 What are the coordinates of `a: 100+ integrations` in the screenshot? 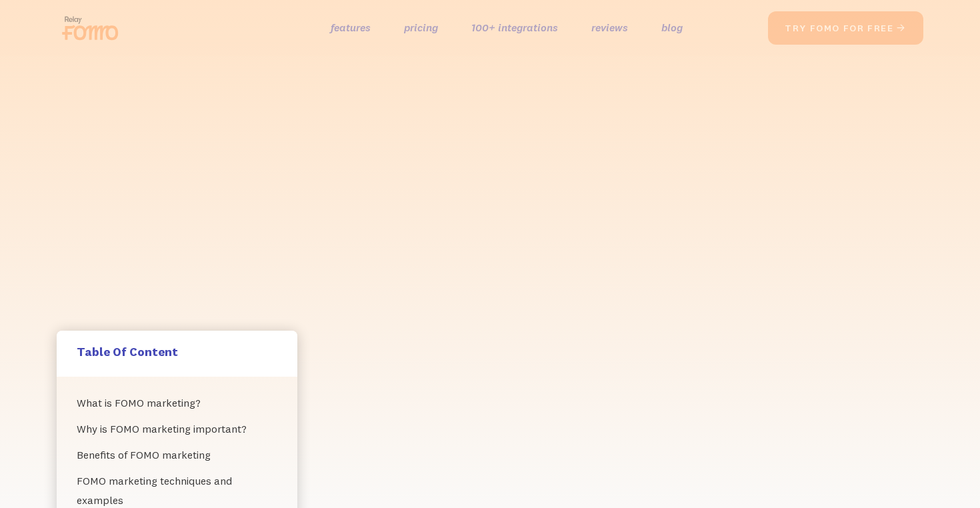 It's located at (515, 28).